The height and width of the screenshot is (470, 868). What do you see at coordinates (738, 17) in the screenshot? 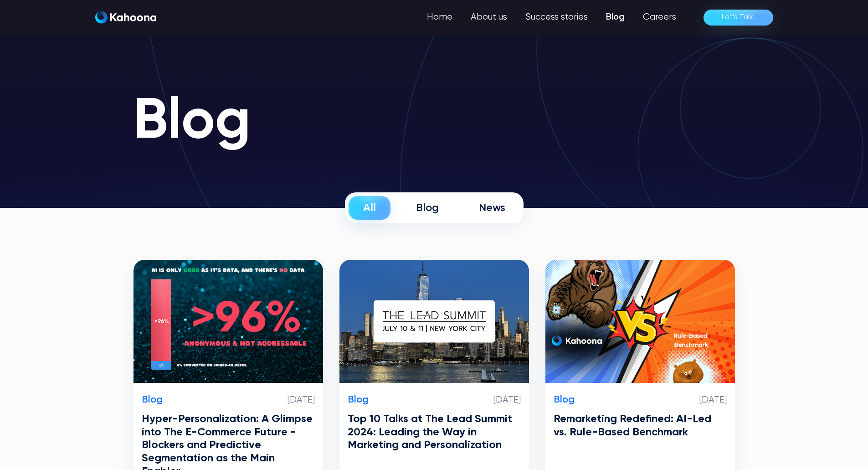
I see `a: Let’s Talk!` at bounding box center [738, 17].